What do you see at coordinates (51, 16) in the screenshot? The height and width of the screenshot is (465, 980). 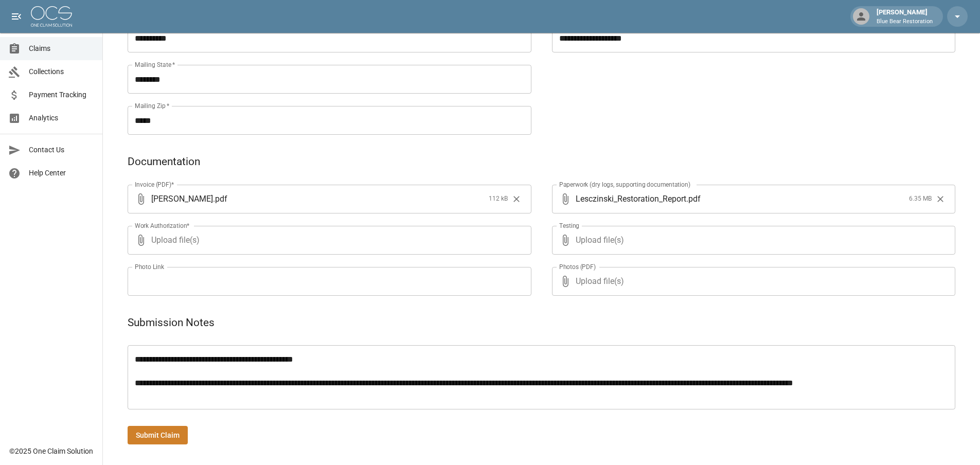 I see `img: ocs-logo-white-transparent.png` at bounding box center [51, 16].